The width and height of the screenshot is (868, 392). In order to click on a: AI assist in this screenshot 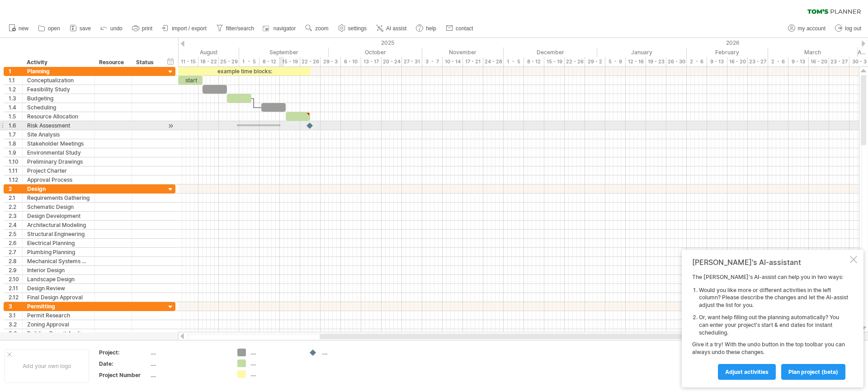, I will do `click(391, 29)`.